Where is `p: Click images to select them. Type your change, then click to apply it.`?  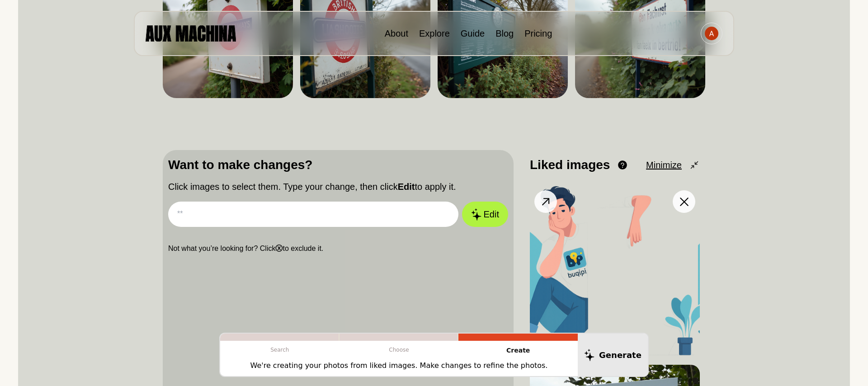 p: Click images to select them. Type your change, then click to apply it. is located at coordinates (338, 187).